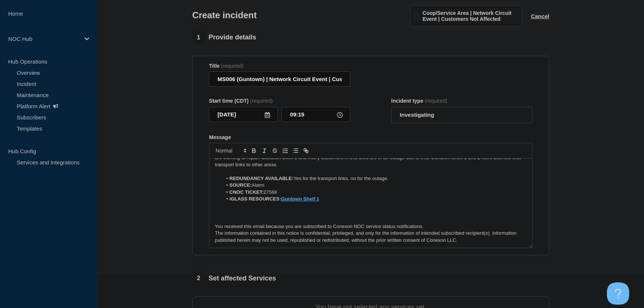 Image resolution: width=644 pixels, height=308 pixels. Describe the element at coordinates (280, 66) in the screenshot. I see `div: Title` at that location.